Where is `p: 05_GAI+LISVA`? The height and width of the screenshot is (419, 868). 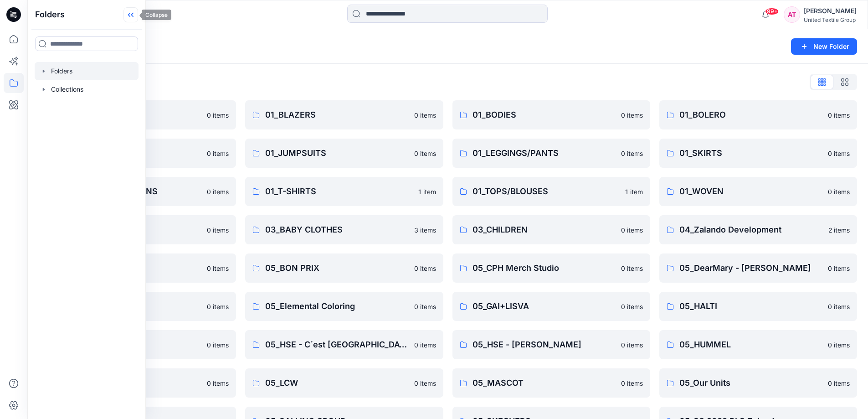 p: 05_GAI+LISVA is located at coordinates (544, 306).